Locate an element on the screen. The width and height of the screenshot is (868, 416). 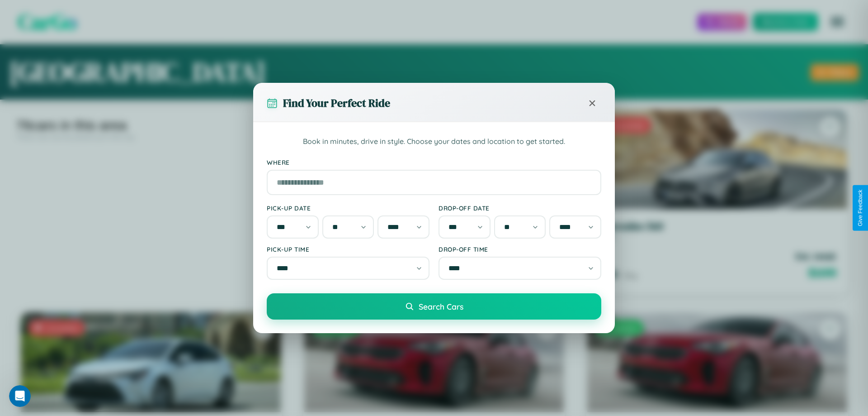
p: Book in minutes, drive in style. Choose your dates and location to get started. is located at coordinates (434, 142).